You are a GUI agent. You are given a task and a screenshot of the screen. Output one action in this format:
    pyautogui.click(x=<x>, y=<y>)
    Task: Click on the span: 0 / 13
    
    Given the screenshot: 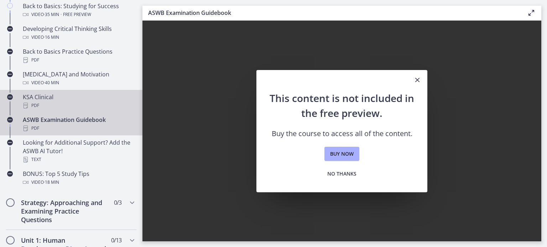 What is the action you would take?
    pyautogui.click(x=116, y=241)
    